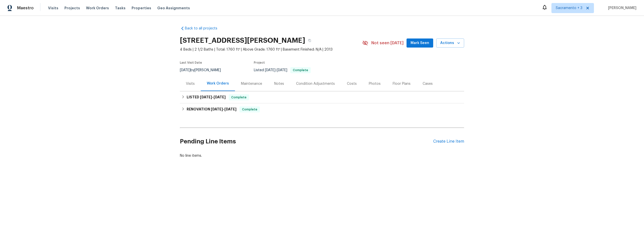 Image resolution: width=644 pixels, height=241 pixels. Describe the element at coordinates (212, 109) in the screenshot. I see `h6: RENOVATION` at that location.